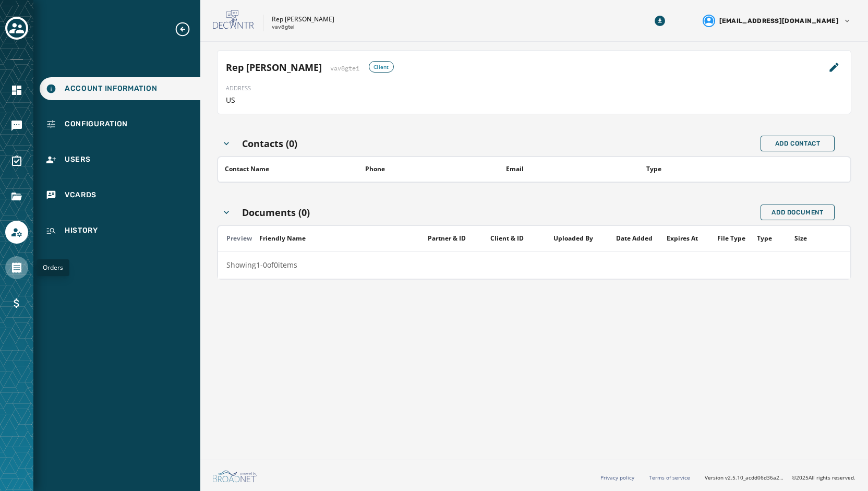 This screenshot has height=491, width=868. I want to click on button: Download Menu, so click(660, 21).